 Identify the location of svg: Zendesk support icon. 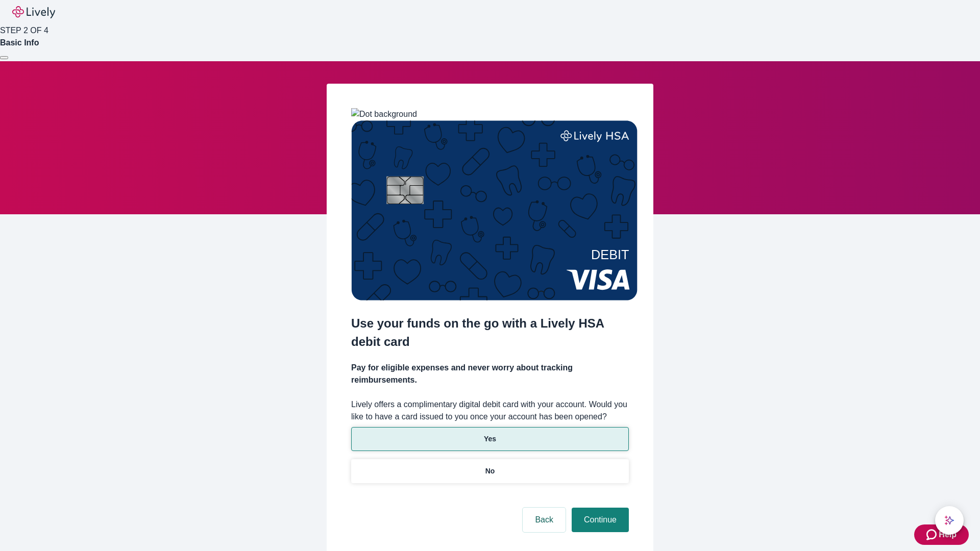
(933, 536).